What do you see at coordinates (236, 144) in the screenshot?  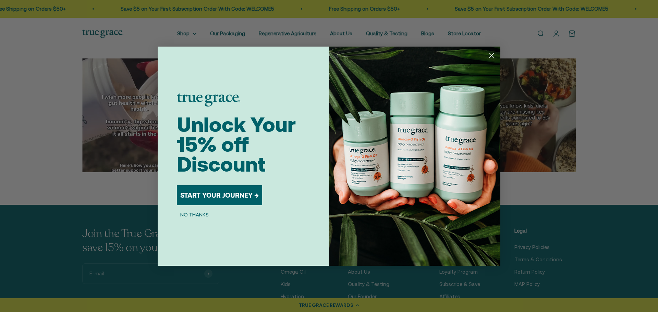 I see `span: Unlock Your 15% off Discount` at bounding box center [236, 144].